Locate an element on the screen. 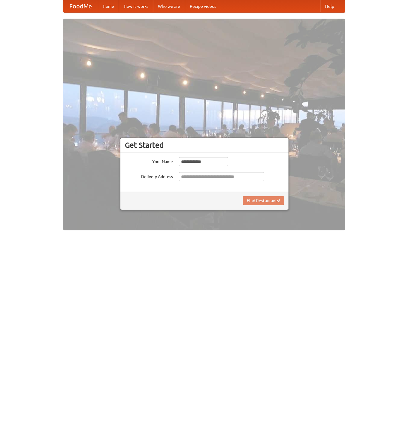 This screenshot has height=425, width=408. a: How it works is located at coordinates (136, 6).